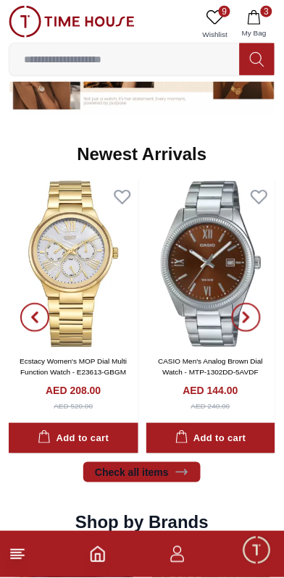 This screenshot has height=578, width=284. What do you see at coordinates (98, 554) in the screenshot?
I see `a: Home` at bounding box center [98, 554].